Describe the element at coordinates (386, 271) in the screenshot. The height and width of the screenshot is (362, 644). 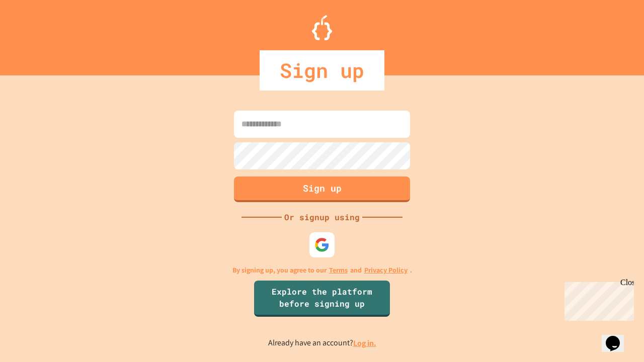
I see `a: Privacy Policy` at that location.